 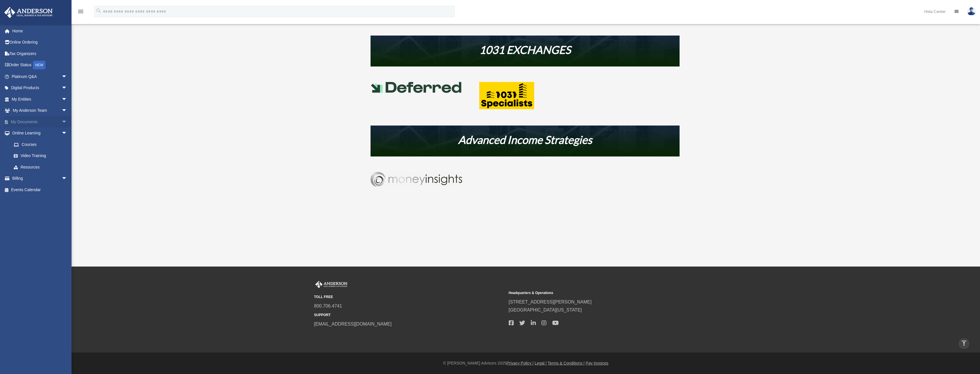 What do you see at coordinates (541, 363) in the screenshot?
I see `a: Legal |` at bounding box center [541, 363].